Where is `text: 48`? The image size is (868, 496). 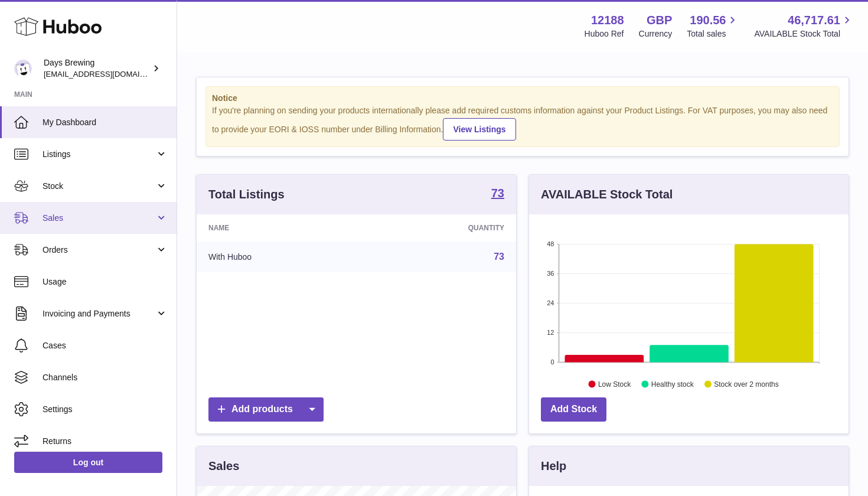 text: 48 is located at coordinates (550, 244).